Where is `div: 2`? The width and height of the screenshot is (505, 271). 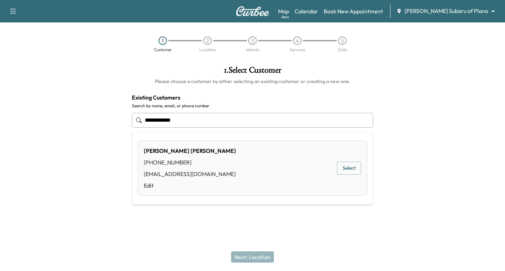 div: 2 is located at coordinates (208, 41).